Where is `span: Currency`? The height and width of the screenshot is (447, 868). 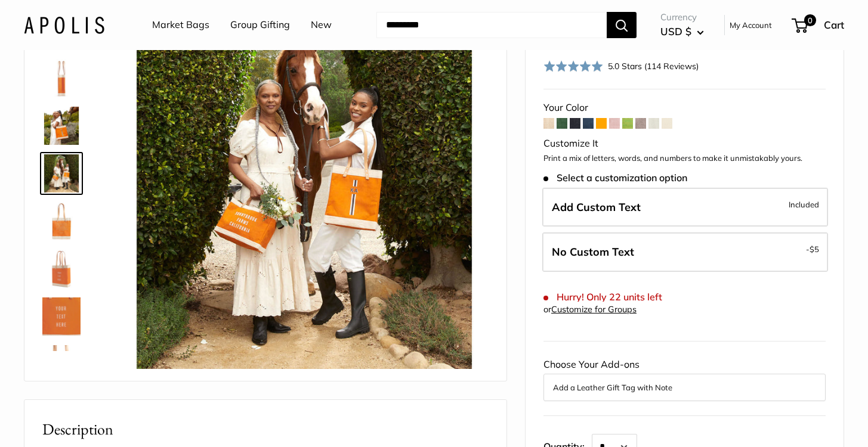
span: Currency is located at coordinates (682, 17).